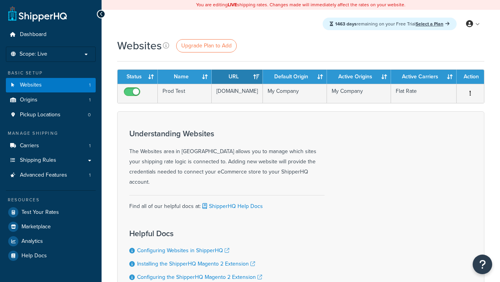 The height and width of the screenshot is (282, 500). What do you see at coordinates (185, 77) in the screenshot?
I see `th: Name: activate to sort column ascending` at bounding box center [185, 77].